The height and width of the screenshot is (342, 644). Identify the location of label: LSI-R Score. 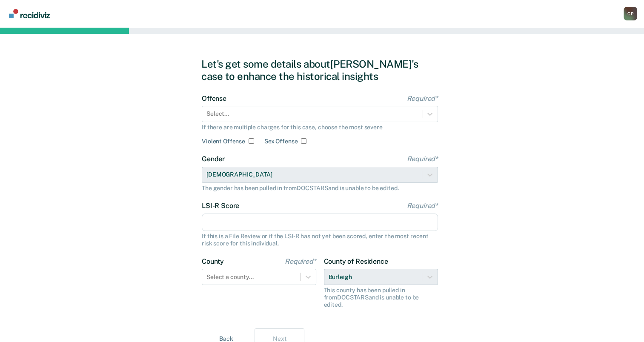
(320, 205).